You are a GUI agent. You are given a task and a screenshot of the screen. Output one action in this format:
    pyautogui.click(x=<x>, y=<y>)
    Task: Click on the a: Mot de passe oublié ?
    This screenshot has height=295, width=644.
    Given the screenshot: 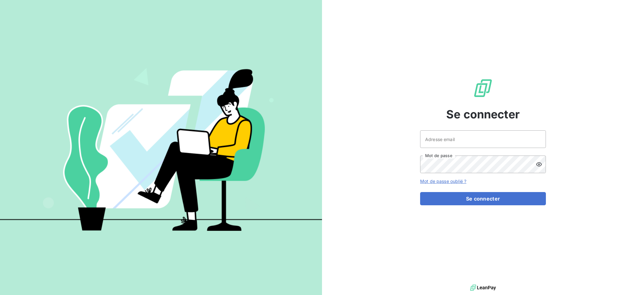 What is the action you would take?
    pyautogui.click(x=443, y=181)
    